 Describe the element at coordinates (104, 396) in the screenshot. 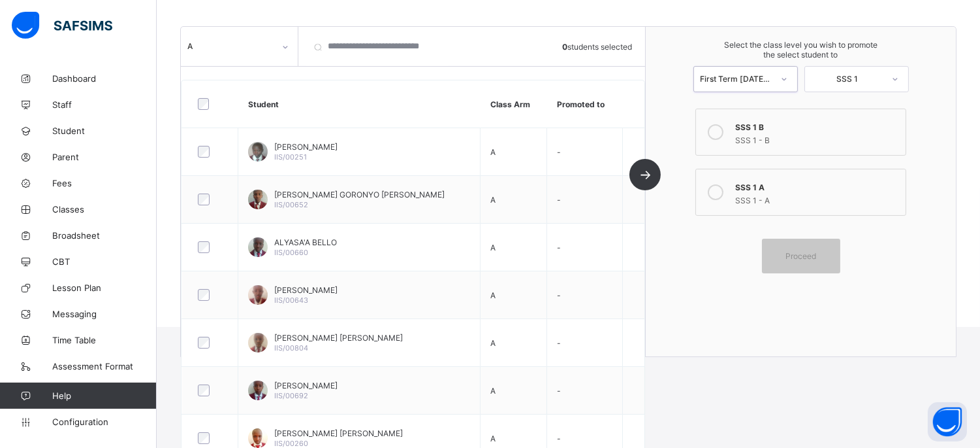

I see `span: Help` at that location.